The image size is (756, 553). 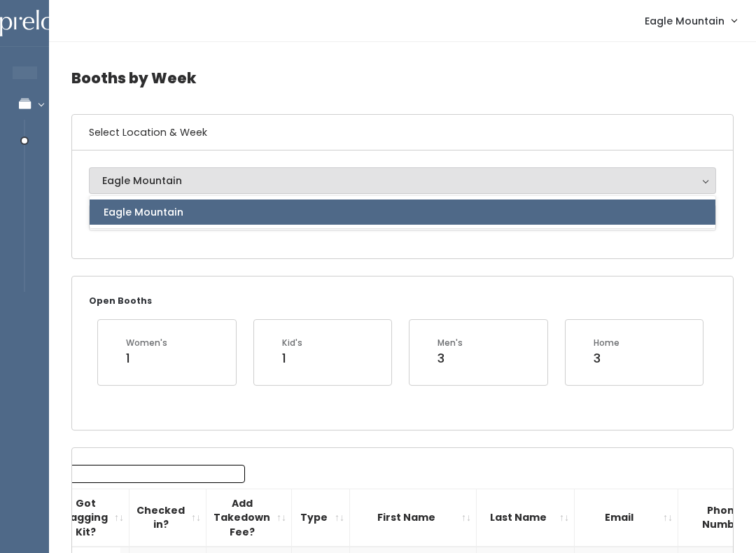 What do you see at coordinates (403, 133) in the screenshot?
I see `h6: Select Location & Week` at bounding box center [403, 133].